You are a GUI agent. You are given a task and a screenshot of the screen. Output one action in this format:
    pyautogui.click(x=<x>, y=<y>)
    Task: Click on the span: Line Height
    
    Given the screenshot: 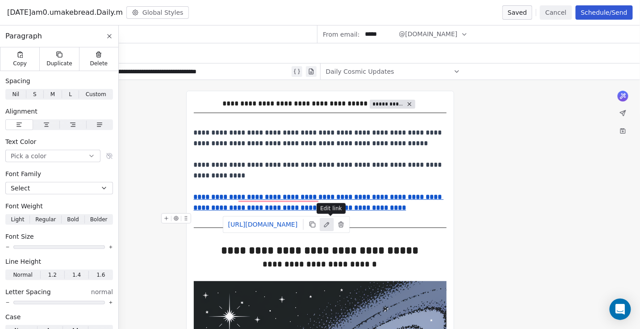 What is the action you would take?
    pyautogui.click(x=23, y=261)
    